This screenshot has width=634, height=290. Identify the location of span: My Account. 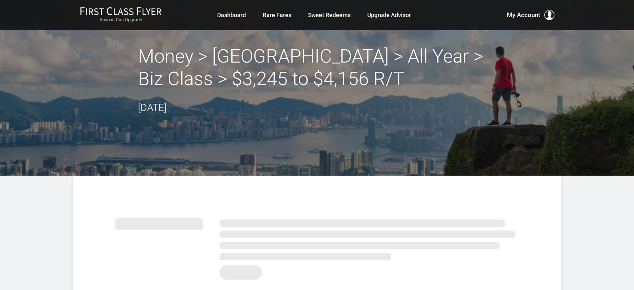
(523, 15).